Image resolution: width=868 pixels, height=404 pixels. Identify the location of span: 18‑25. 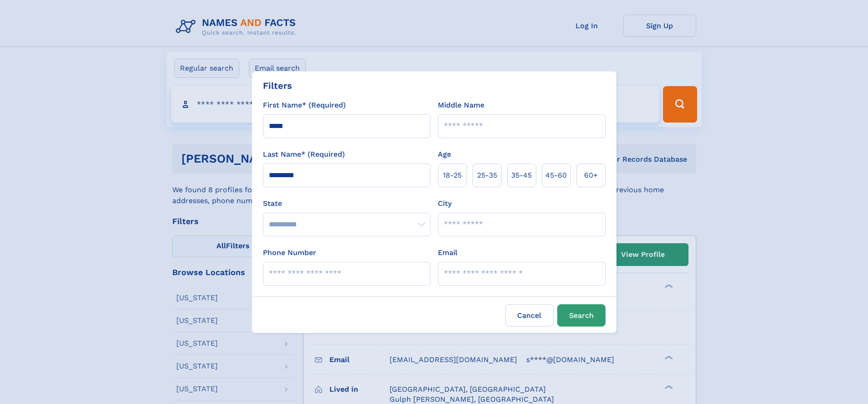
(452, 175).